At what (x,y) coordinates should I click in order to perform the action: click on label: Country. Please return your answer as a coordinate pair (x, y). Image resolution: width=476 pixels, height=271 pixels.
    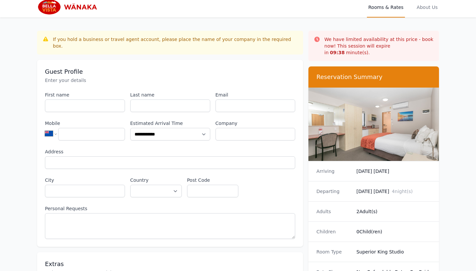
    Looking at the image, I should click on (156, 180).